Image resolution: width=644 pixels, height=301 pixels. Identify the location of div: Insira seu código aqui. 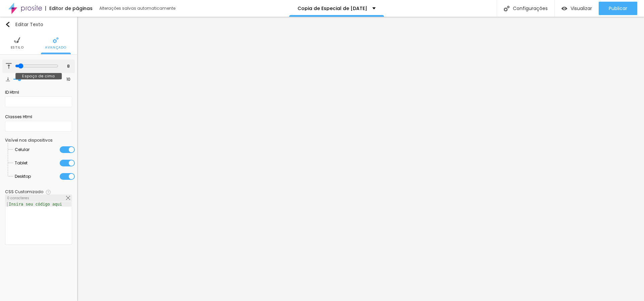
(35, 204).